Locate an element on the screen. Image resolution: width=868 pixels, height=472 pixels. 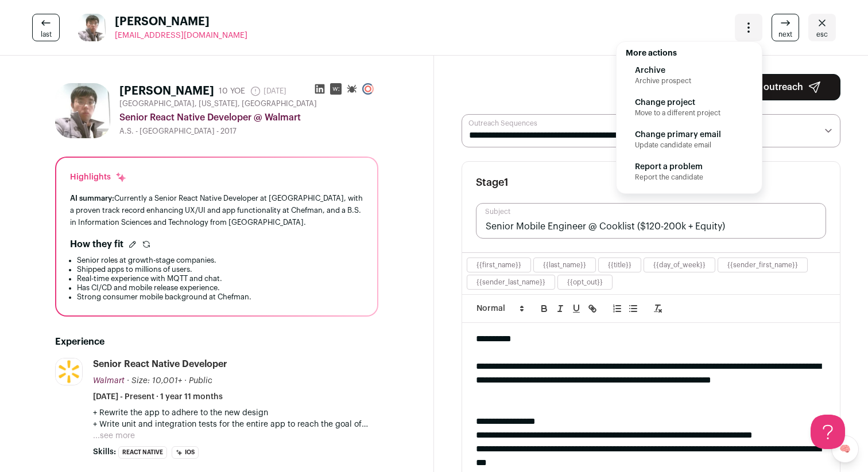
button: ...see more is located at coordinates (114, 436).